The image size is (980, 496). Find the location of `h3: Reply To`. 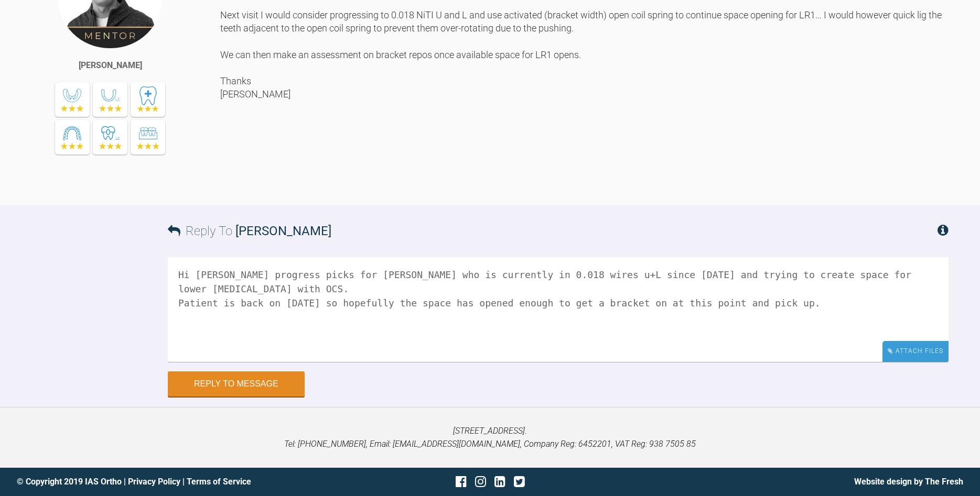

h3: Reply To is located at coordinates (249, 231).